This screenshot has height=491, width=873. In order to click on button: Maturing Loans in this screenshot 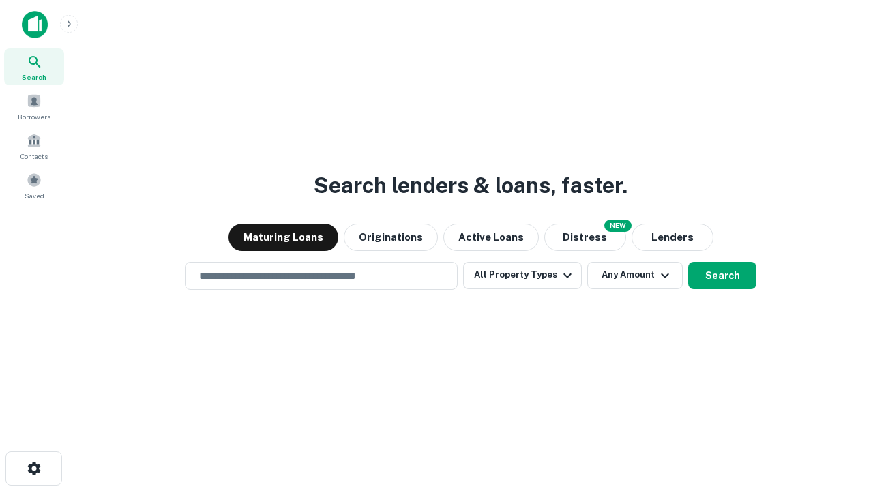, I will do `click(283, 237)`.